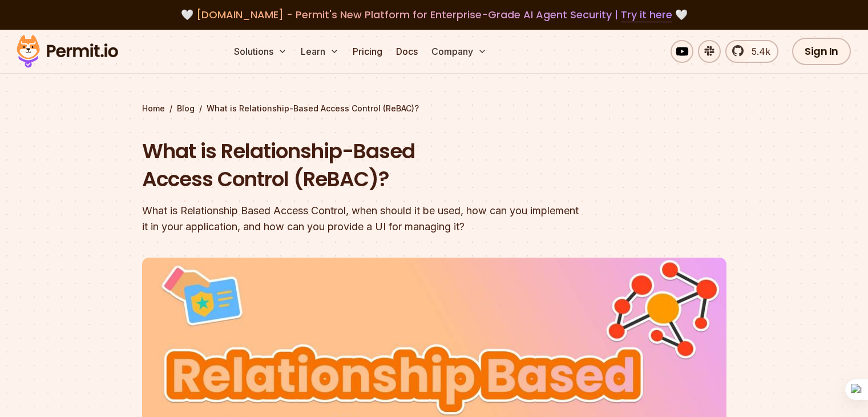 This screenshot has height=417, width=868. Describe the element at coordinates (822, 52) in the screenshot. I see `a: Sign In` at that location.